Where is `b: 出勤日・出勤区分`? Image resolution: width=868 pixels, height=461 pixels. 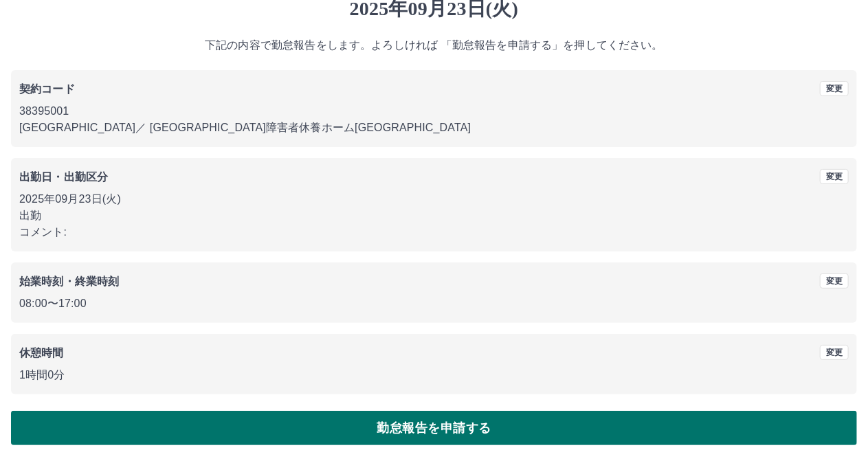
b: 出勤日・出勤区分 is located at coordinates (63, 177).